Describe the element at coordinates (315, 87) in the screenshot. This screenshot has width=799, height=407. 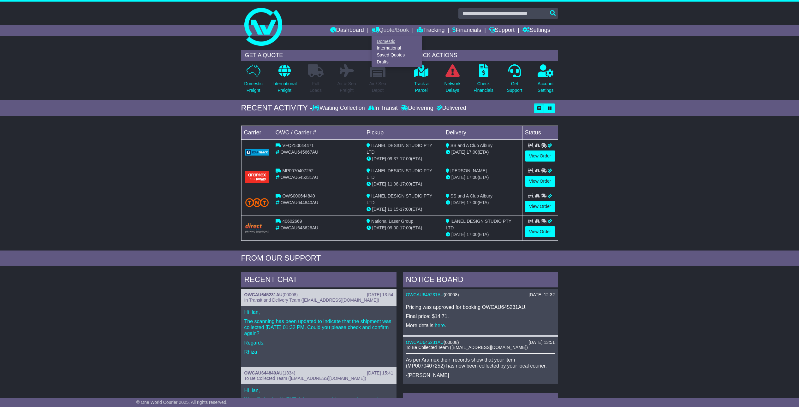
I see `p: Full Loads` at that location.